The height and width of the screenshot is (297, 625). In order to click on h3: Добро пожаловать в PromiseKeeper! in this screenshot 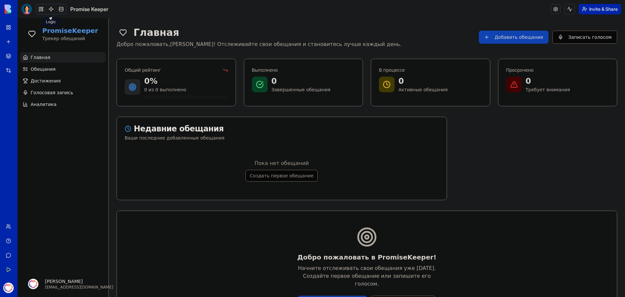, I will do `click(349, 239)`.